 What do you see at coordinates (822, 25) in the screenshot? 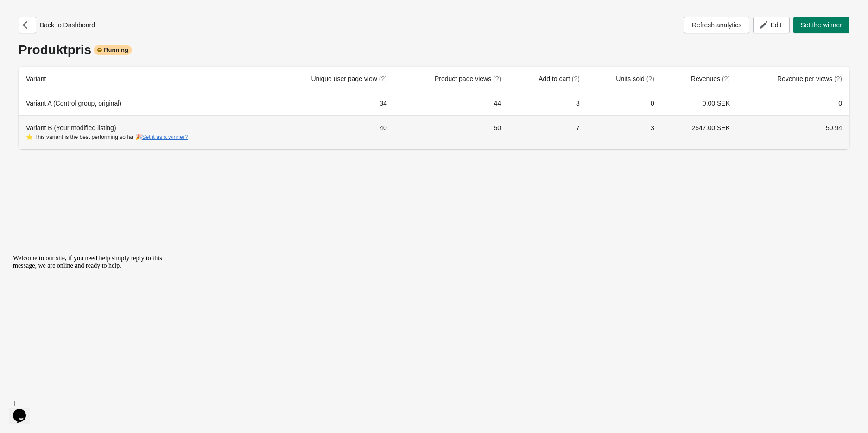
I see `span: Set the winner` at bounding box center [822, 25].